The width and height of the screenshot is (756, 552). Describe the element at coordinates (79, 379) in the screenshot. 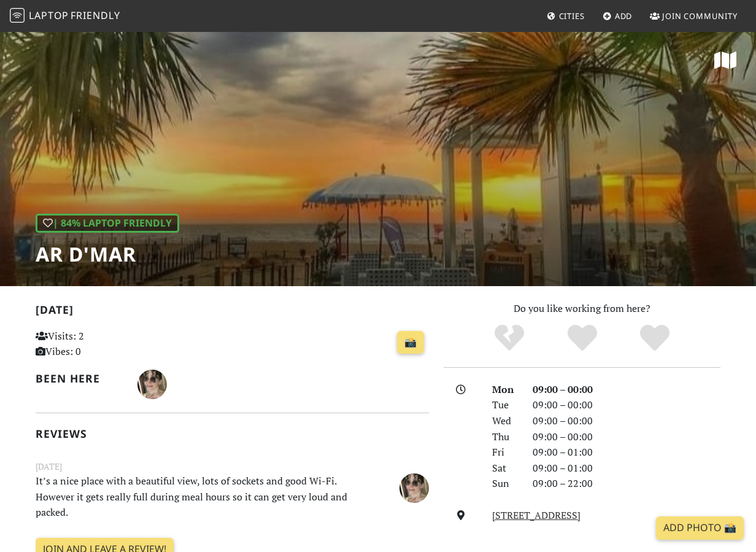

I see `h2: Been here` at that location.